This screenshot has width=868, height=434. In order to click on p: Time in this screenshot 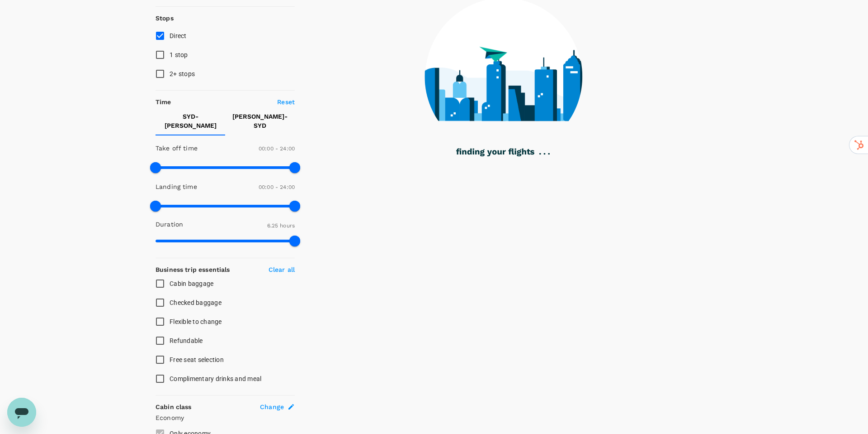, I will do `click(164, 102)`.